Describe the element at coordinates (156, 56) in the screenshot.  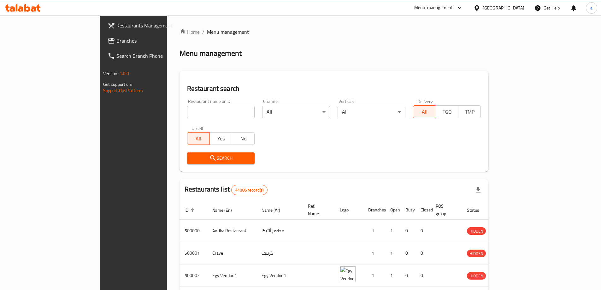
I see `span: Search Branch Phone` at that location.